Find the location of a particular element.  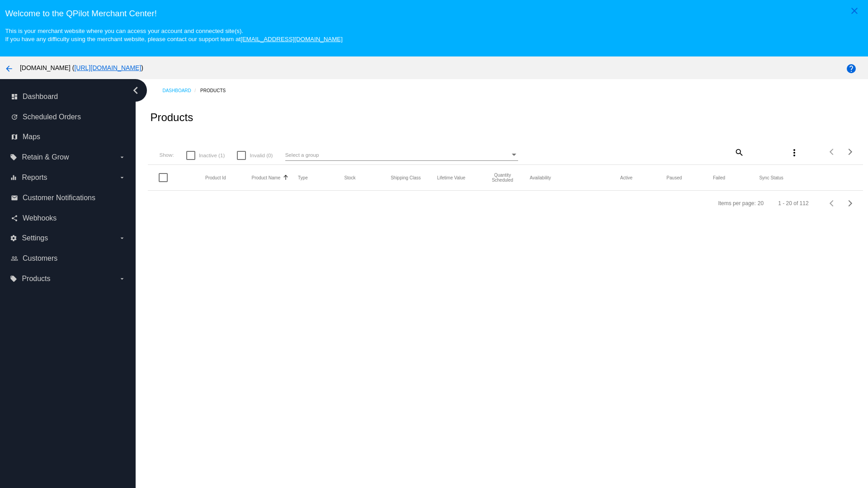

i: settings is located at coordinates (14, 238).